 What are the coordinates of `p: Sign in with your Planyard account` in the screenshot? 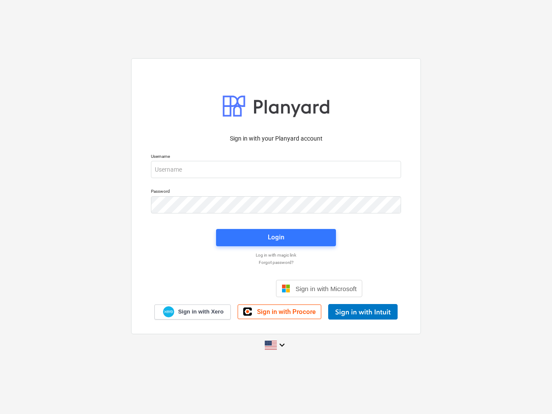 It's located at (276, 138).